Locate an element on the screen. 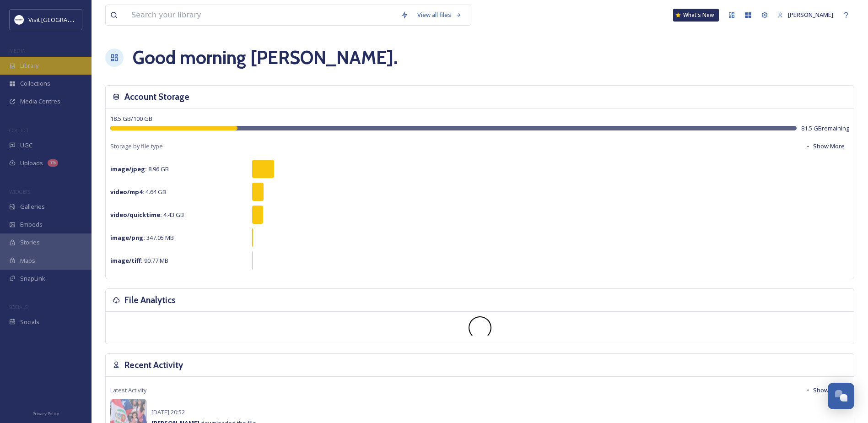 This screenshot has width=868, height=423. span: Storage by file type is located at coordinates (136, 146).